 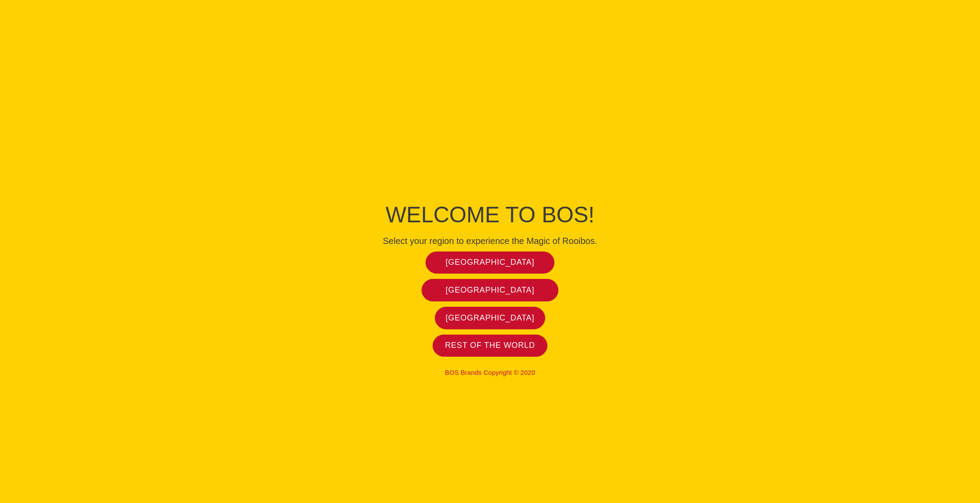 I want to click on p: BOS Brands Copyright © 2020, so click(x=490, y=373).